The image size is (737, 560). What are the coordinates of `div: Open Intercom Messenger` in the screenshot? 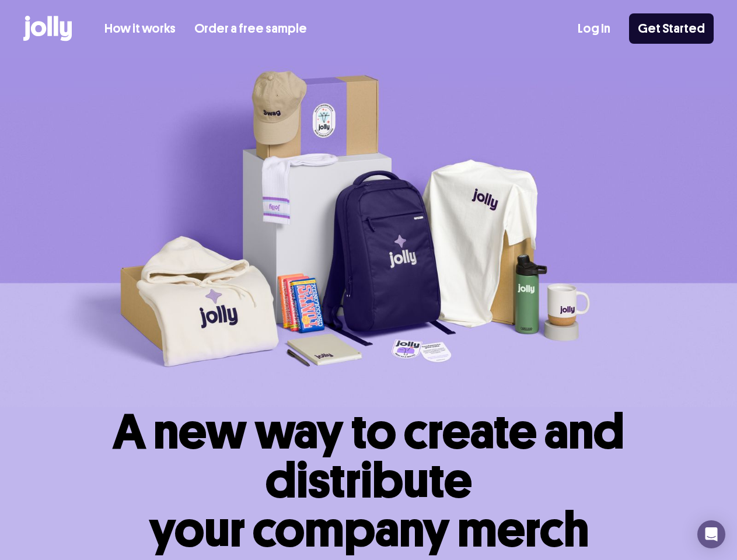 It's located at (712, 535).